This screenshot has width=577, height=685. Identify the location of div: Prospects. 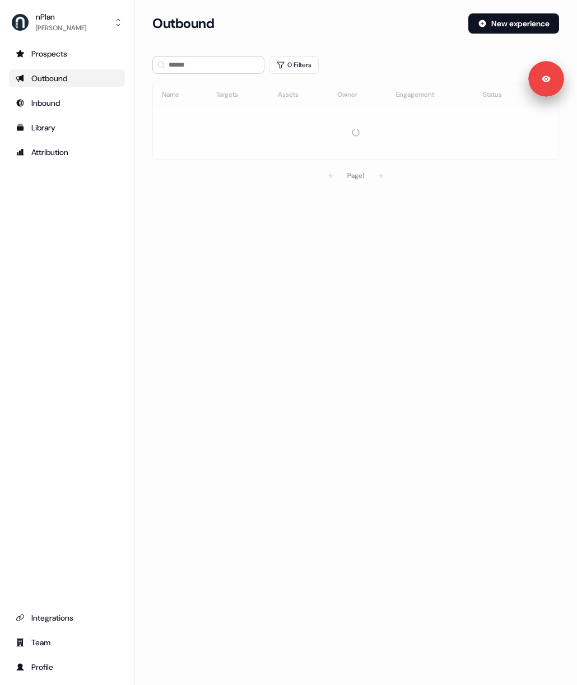
(67, 54).